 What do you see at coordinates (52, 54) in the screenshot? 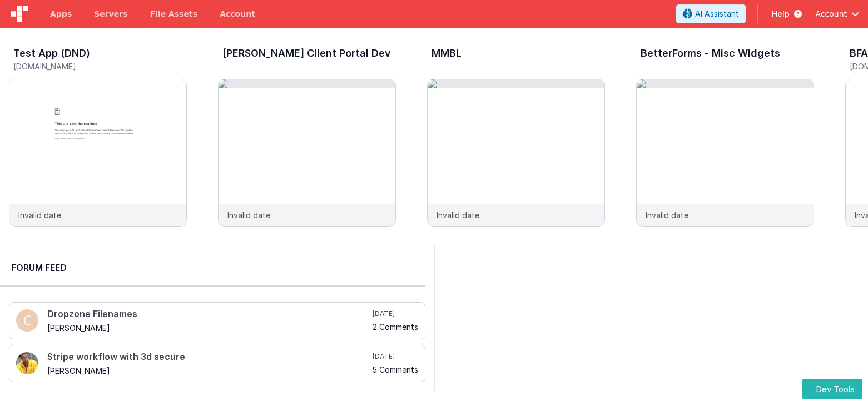
I see `h3: Test App (DND)` at bounding box center [52, 54].